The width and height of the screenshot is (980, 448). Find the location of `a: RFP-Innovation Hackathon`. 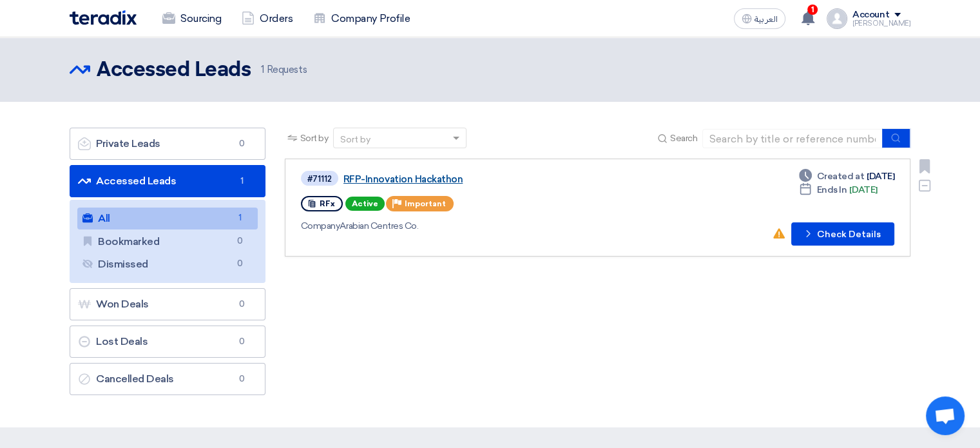

a: RFP-Innovation Hackathon is located at coordinates (504, 179).